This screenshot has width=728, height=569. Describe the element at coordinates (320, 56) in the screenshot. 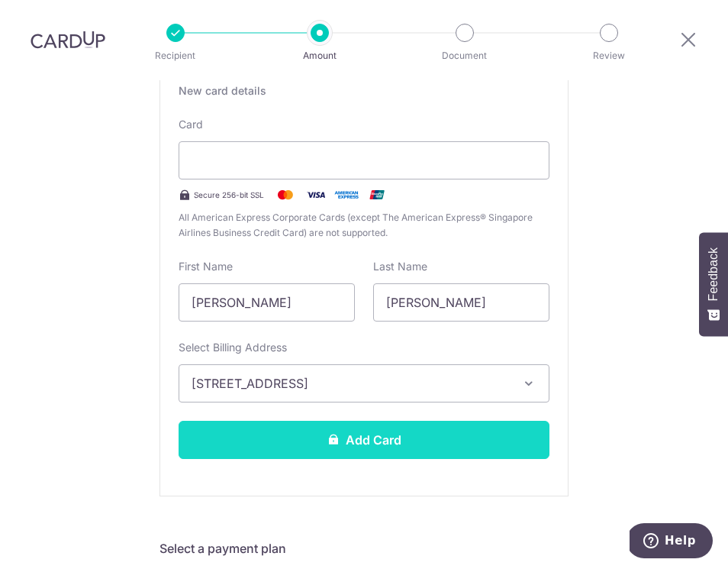

I see `p: Amount` at that location.